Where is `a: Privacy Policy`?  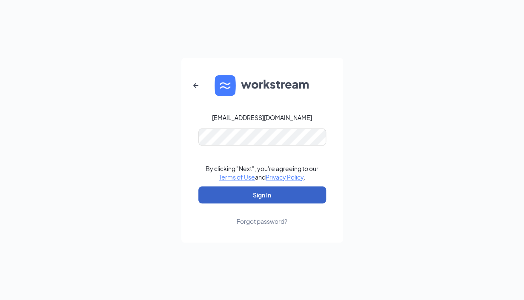
a: Privacy Policy is located at coordinates (284, 177).